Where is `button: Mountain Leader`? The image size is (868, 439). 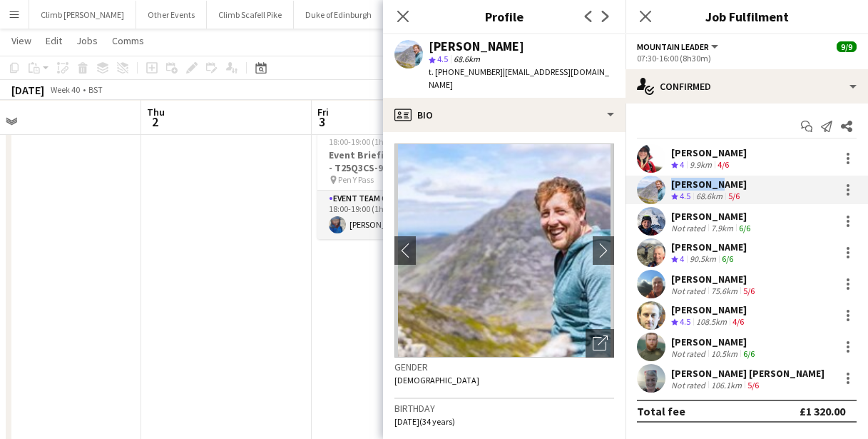
button: Mountain Leader is located at coordinates (678, 47).